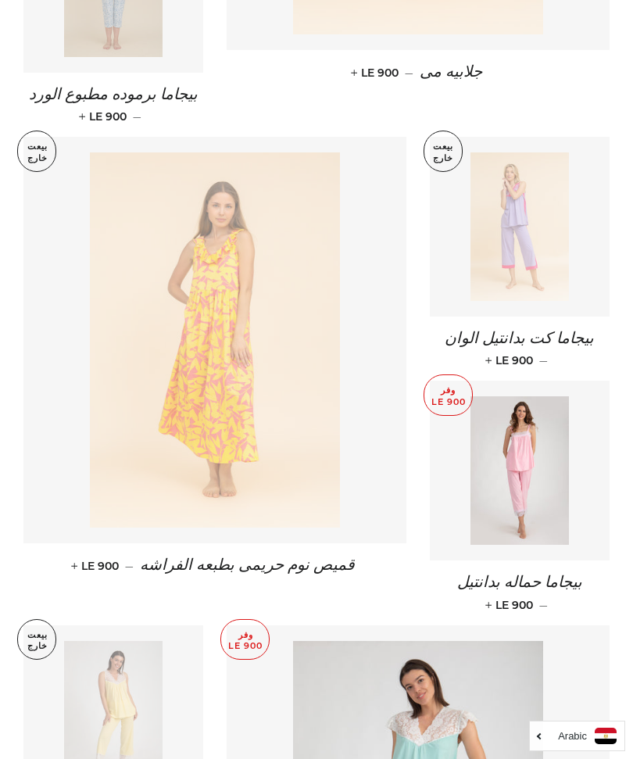 This screenshot has height=759, width=633. What do you see at coordinates (572, 735) in the screenshot?
I see `i: Arabic` at bounding box center [572, 735].